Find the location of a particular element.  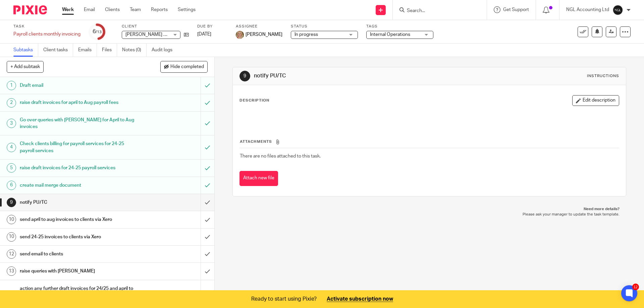

h1: raise draft invoices for april to Aug payroll fees is located at coordinates (78, 103).